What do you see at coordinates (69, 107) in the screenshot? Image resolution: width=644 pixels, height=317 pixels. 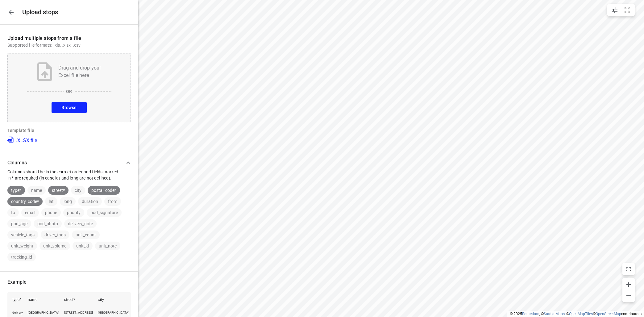 I see `span: Browse` at bounding box center [69, 107].